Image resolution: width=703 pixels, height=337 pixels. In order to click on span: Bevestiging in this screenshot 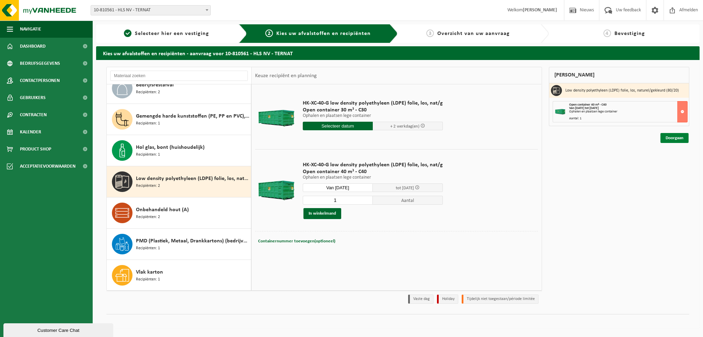, I will do `click(629, 34)`.